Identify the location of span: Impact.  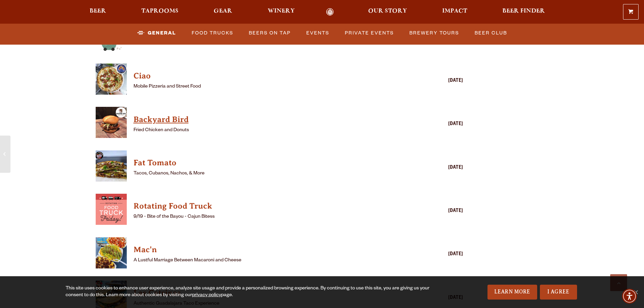
(455, 11).